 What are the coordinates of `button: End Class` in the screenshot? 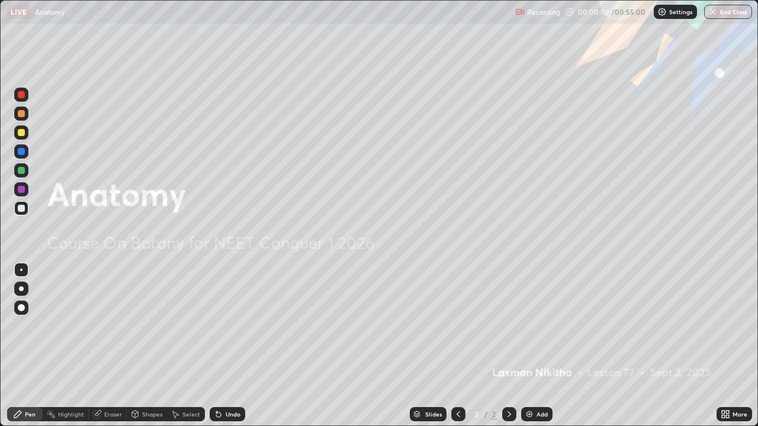 It's located at (728, 12).